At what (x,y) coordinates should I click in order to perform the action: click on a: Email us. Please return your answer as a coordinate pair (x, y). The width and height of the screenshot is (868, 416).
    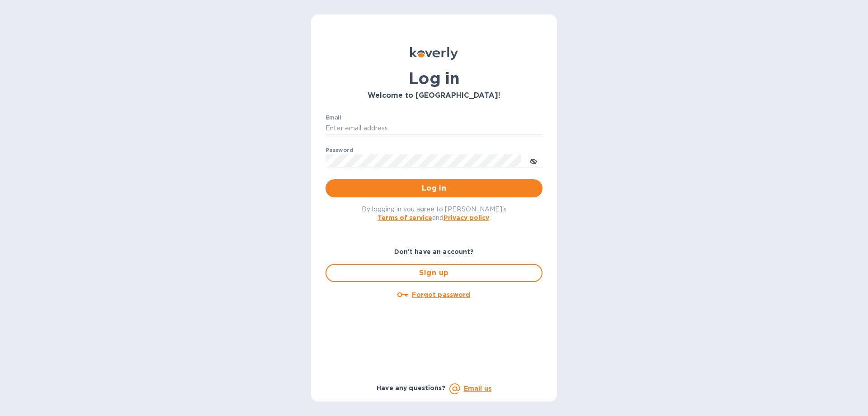
    Looking at the image, I should click on (478, 388).